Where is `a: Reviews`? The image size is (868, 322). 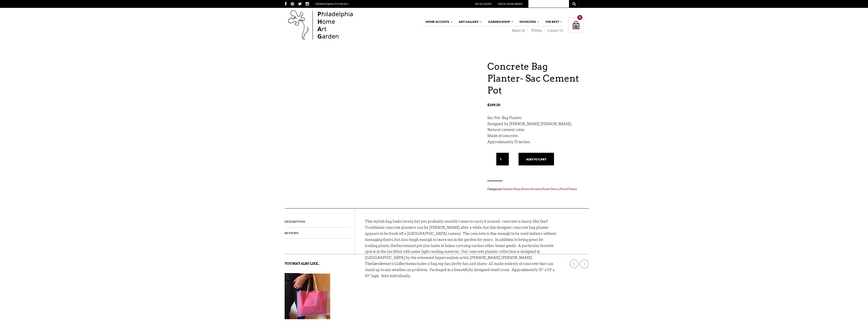 a: Reviews is located at coordinates (291, 233).